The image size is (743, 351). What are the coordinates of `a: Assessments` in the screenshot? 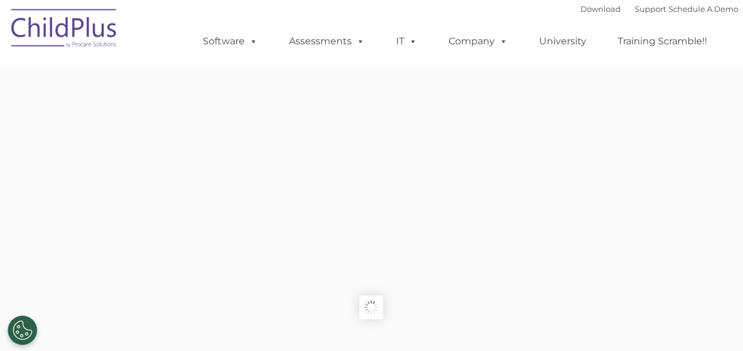 It's located at (327, 41).